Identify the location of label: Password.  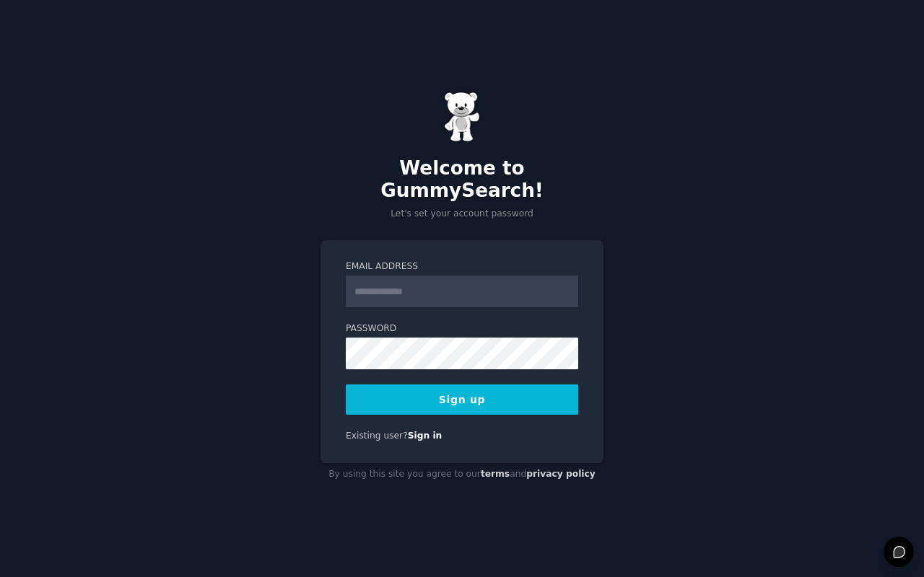
(462, 329).